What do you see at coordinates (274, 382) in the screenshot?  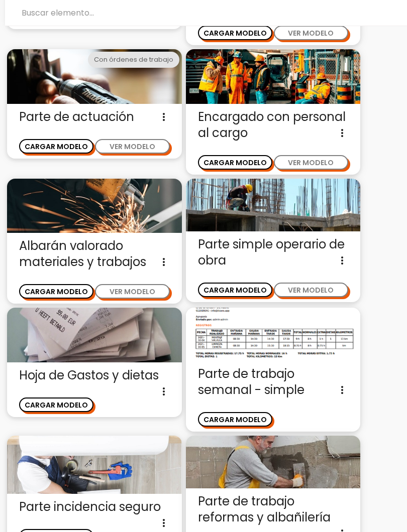 I see `span: Parte de trabajo semanal - simple` at bounding box center [274, 382].